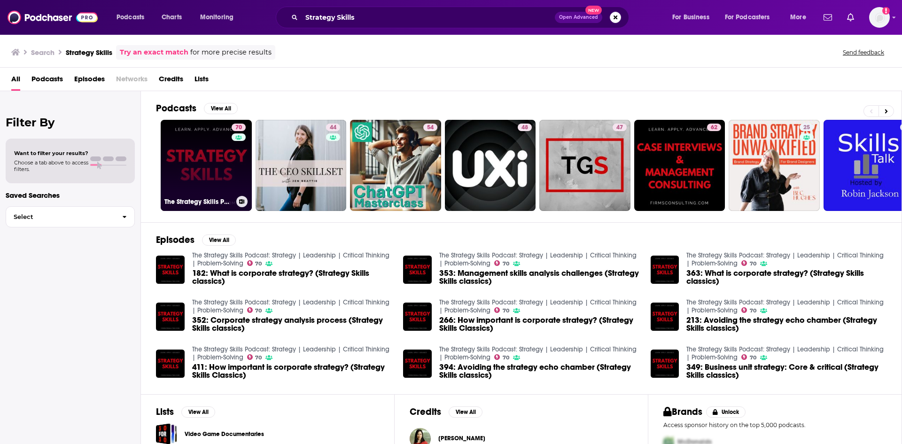 The height and width of the screenshot is (444, 902). I want to click on a: 47, so click(620, 127).